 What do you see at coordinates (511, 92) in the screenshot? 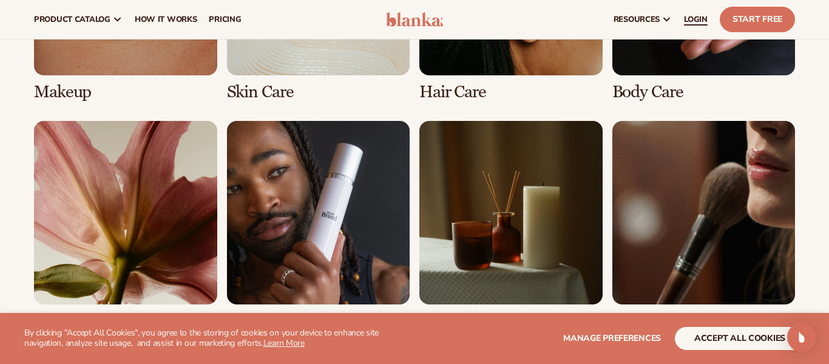
I see `h3: Hair Care` at bounding box center [511, 92].